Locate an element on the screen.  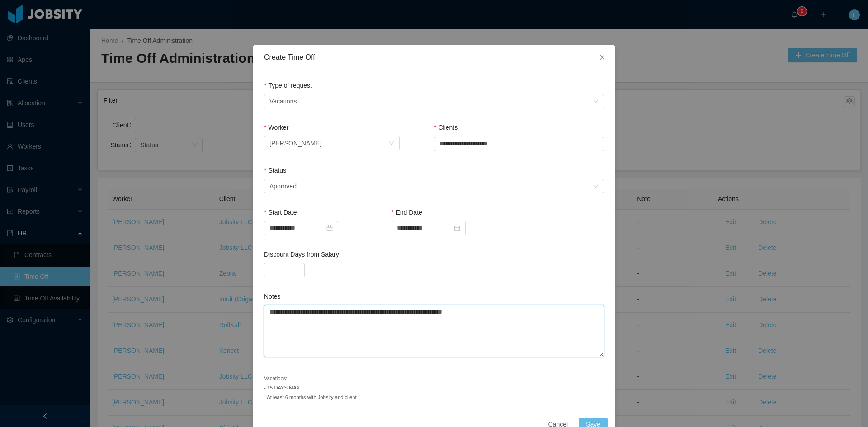
label: Clients is located at coordinates (446, 128).